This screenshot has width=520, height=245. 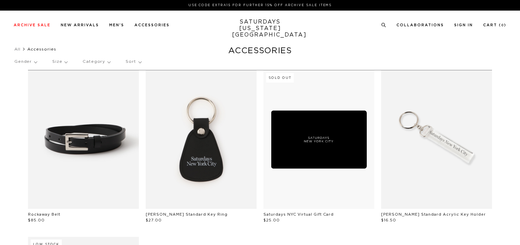 What do you see at coordinates (388, 220) in the screenshot?
I see `span: $16.50` at bounding box center [388, 220].